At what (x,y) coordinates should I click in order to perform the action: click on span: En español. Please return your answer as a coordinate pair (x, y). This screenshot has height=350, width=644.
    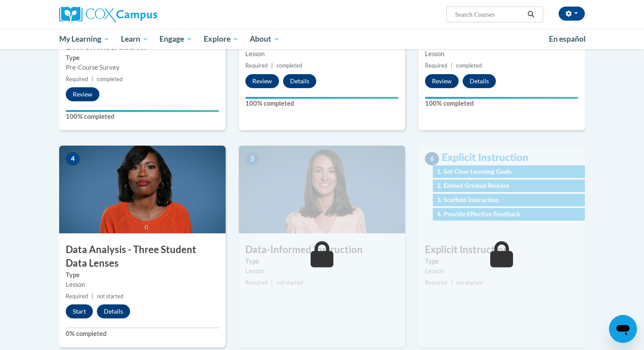
    Looking at the image, I should click on (567, 39).